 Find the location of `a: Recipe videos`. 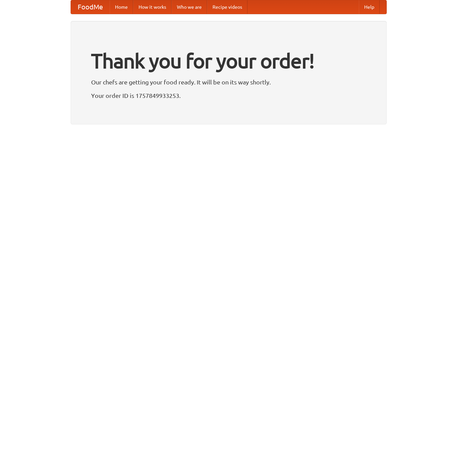

a: Recipe videos is located at coordinates (228, 7).